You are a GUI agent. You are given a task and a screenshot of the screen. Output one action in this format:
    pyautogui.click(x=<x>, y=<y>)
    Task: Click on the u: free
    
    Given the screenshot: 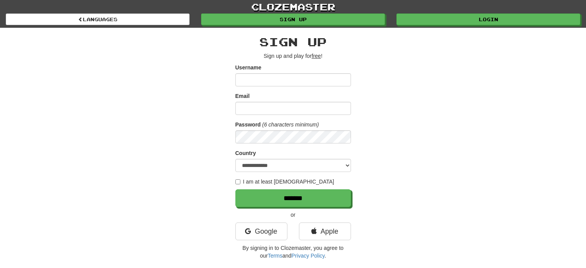 What is the action you would take?
    pyautogui.click(x=317, y=56)
    